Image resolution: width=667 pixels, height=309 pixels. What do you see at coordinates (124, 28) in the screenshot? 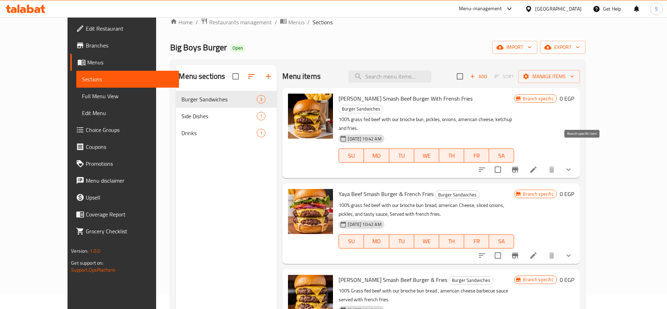
I see `a: Edit Restaurant` at bounding box center [124, 28].